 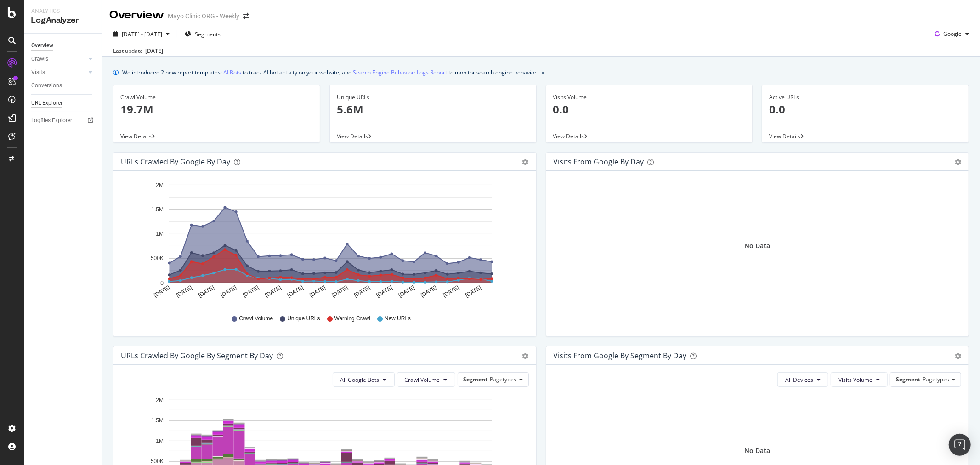 I want to click on div: Open Intercom Messenger, so click(x=960, y=445).